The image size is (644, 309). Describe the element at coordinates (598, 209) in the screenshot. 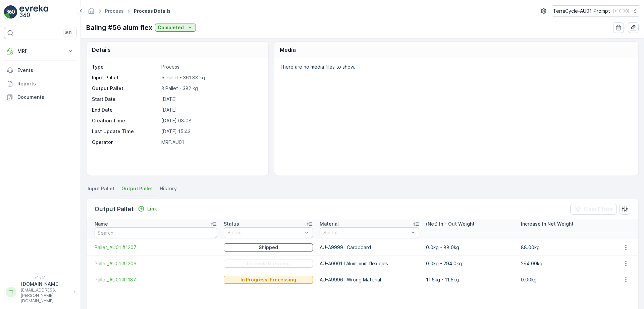

I see `p: Clear Filters` at that location.